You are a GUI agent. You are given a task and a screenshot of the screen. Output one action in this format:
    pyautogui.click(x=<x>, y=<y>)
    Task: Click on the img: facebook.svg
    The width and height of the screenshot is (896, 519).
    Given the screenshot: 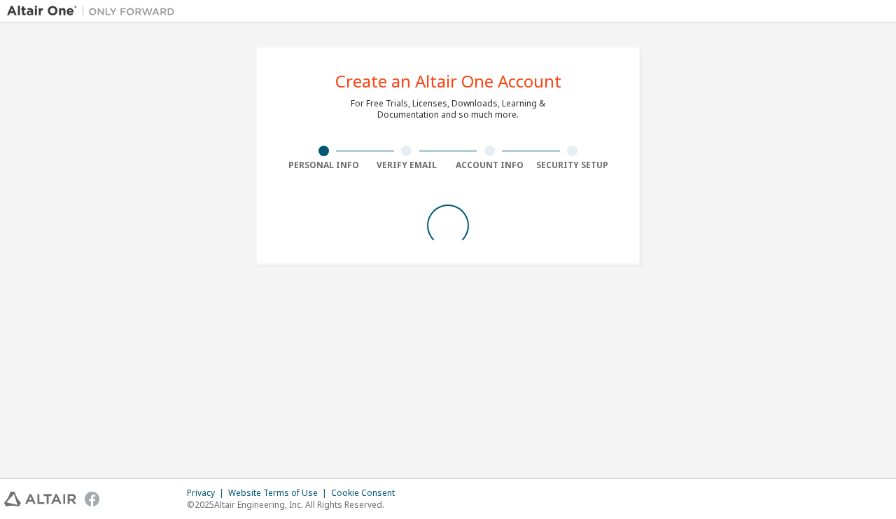 What is the action you would take?
    pyautogui.click(x=92, y=498)
    